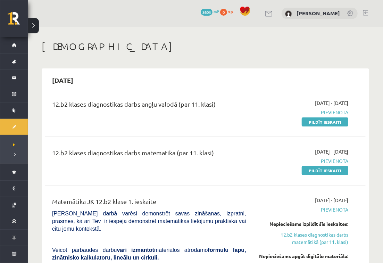 Image resolution: width=383 pixels, height=263 pixels. What do you see at coordinates (136, 250) in the screenshot?
I see `b: vari izmantot` at bounding box center [136, 250].